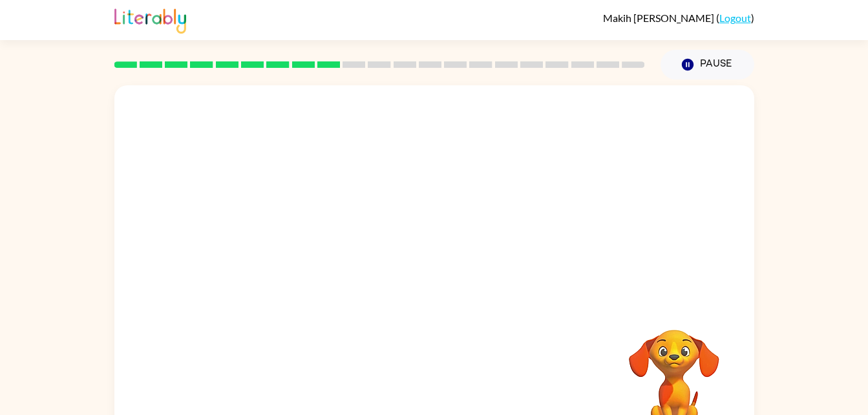 This screenshot has width=868, height=415. I want to click on img: Literably, so click(150, 19).